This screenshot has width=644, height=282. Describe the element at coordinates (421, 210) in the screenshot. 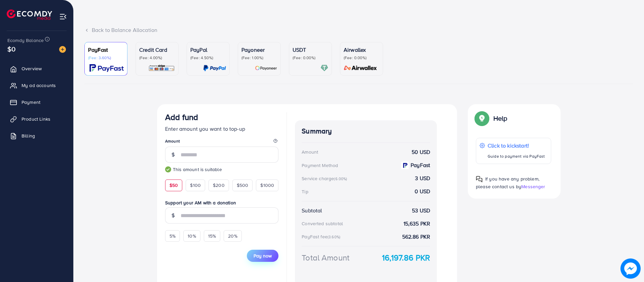

I see `strong: 53 USD` at that location.